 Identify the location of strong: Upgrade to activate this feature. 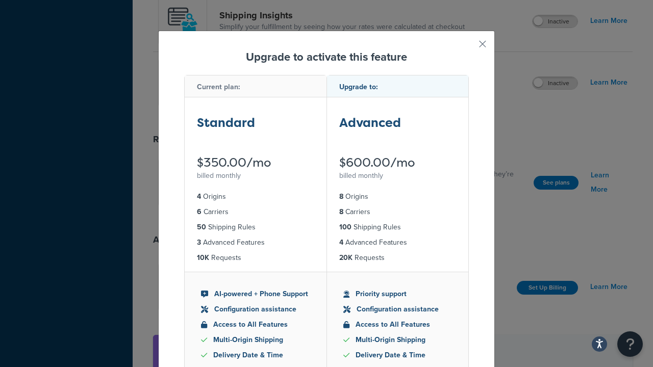
(326, 57).